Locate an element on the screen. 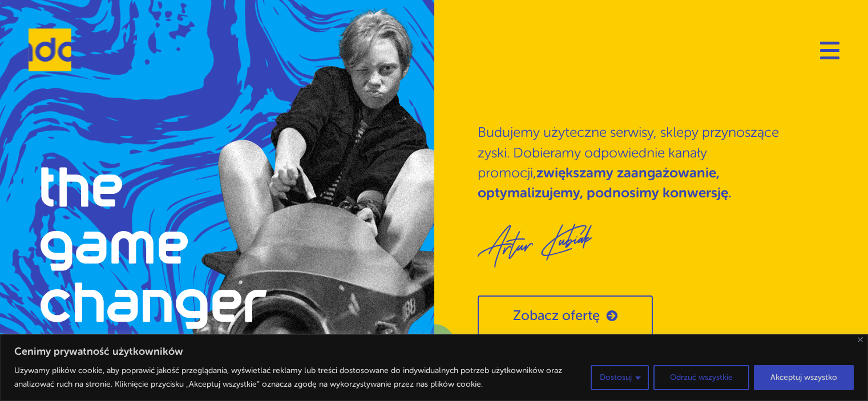 Image resolution: width=868 pixels, height=401 pixels. button: Blisko is located at coordinates (861, 339).